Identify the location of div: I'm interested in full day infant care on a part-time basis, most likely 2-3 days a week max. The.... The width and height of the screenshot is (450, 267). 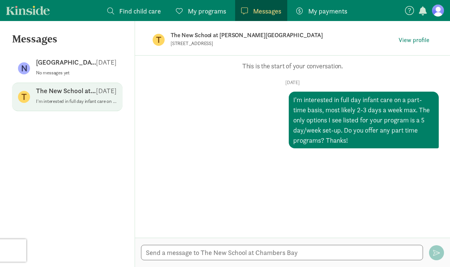
(364, 120).